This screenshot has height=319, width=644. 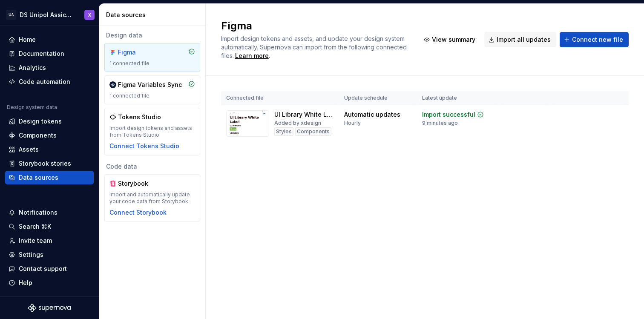 I want to click on button: Connect Tokens Studio, so click(x=144, y=146).